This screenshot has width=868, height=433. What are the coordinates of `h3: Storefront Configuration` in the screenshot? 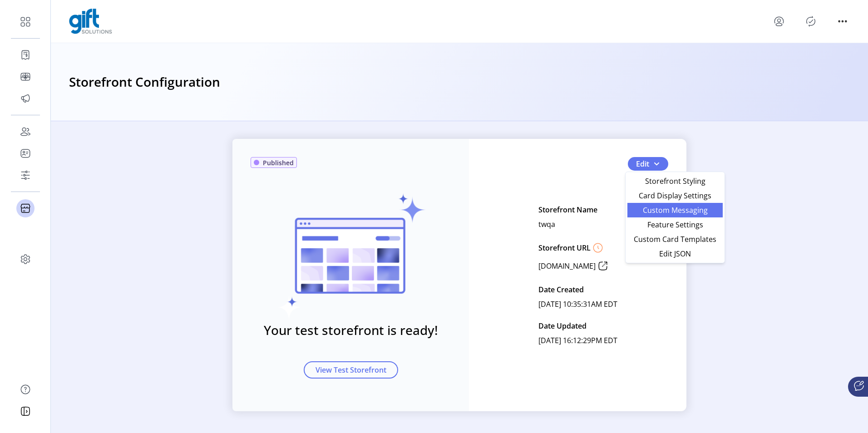 It's located at (145, 82).